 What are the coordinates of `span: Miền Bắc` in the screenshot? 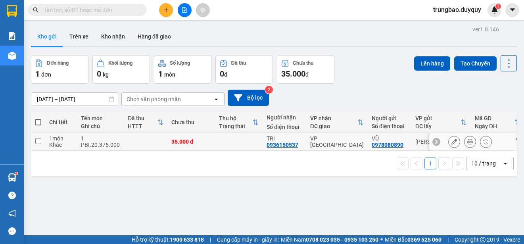 It's located at (413, 240).